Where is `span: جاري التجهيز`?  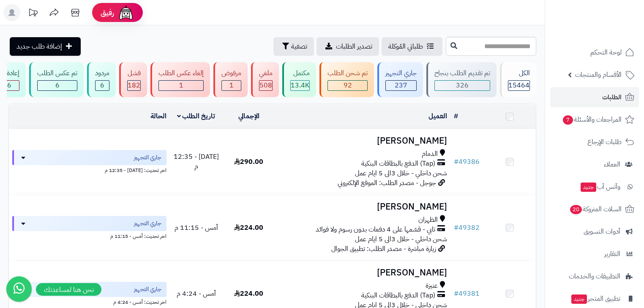
span: جاري التجهيز is located at coordinates (148, 158).